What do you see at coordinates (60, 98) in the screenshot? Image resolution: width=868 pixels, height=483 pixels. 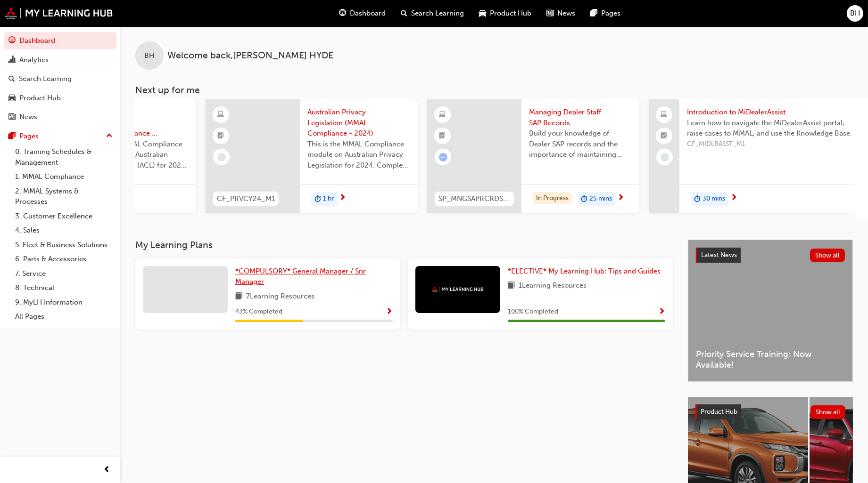 I see `a: Product Hub` at bounding box center [60, 98].